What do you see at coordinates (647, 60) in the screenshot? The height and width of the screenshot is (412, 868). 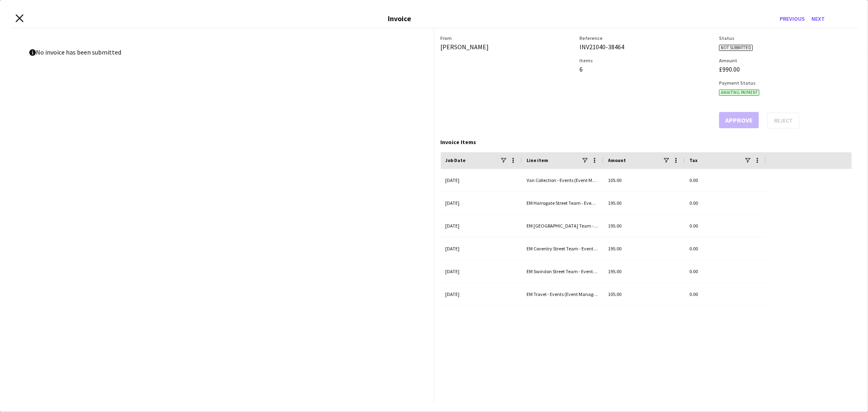 I see `h3: Items` at bounding box center [647, 60].